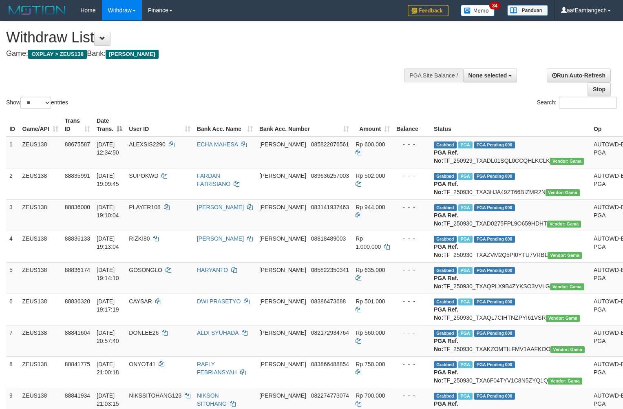 Image resolution: width=623 pixels, height=409 pixels. I want to click on td: 4, so click(13, 246).